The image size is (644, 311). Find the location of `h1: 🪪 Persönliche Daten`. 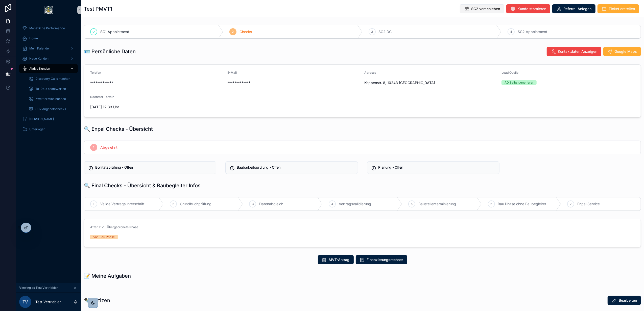

h1: 🪪 Persönliche Daten is located at coordinates (110, 51).